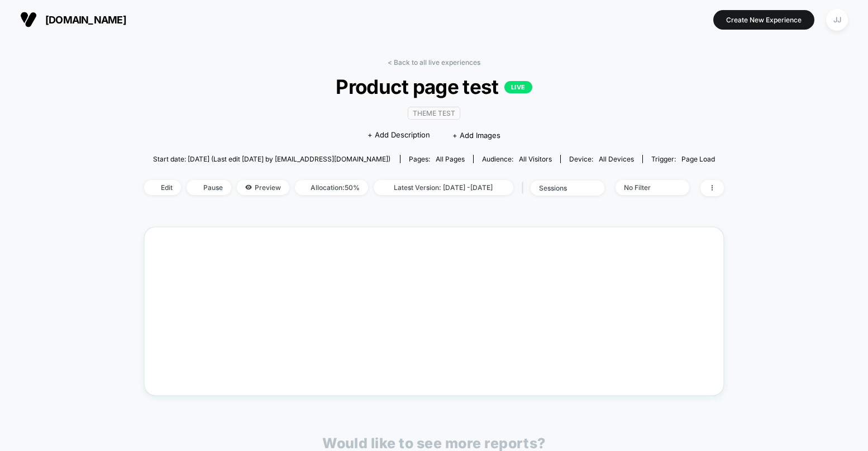  What do you see at coordinates (647, 187) in the screenshot?
I see `div: No Filter` at bounding box center [647, 187].